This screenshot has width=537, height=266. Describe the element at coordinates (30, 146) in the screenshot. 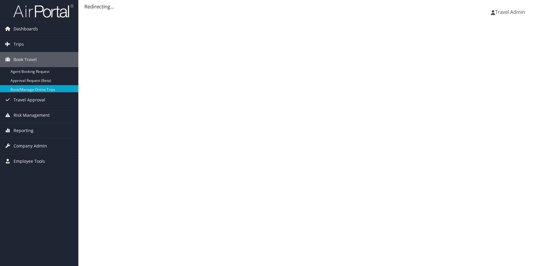

I see `span: Company Admin` at that location.